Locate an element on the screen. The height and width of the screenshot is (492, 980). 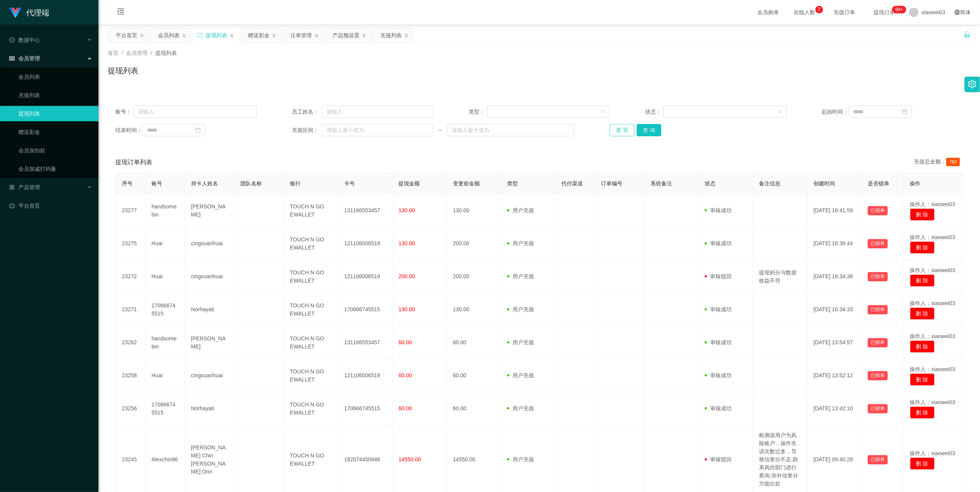
td: 23275 is located at coordinates (130, 244).